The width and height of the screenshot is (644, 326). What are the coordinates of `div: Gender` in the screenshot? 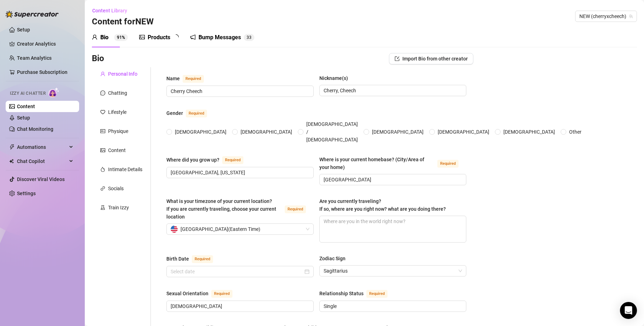 It's located at (174, 113).